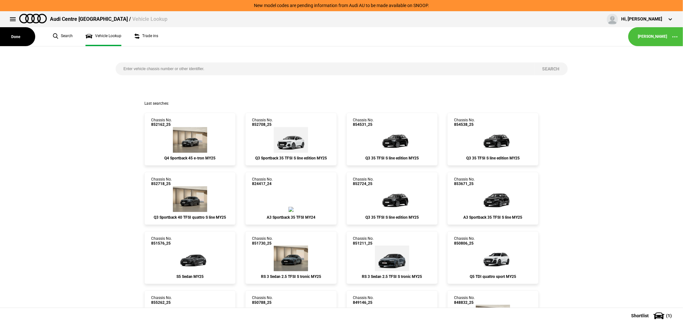 Image resolution: width=683 pixels, height=324 pixels. I want to click on div: A3 Sportback 35 TFSI S line MY25, so click(492, 217).